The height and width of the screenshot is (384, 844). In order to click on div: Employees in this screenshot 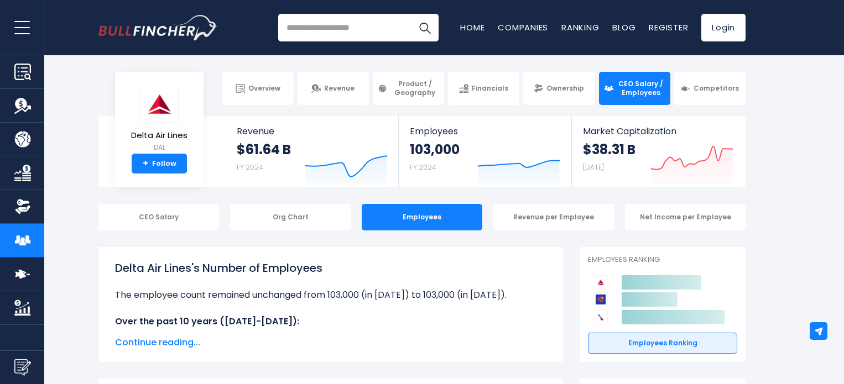, I will do `click(422, 217)`.